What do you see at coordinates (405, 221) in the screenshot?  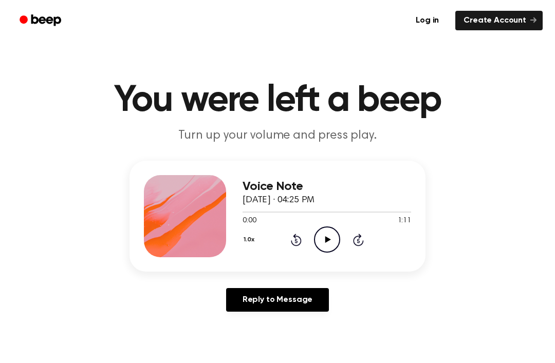 I see `span: 1:11` at bounding box center [405, 221].